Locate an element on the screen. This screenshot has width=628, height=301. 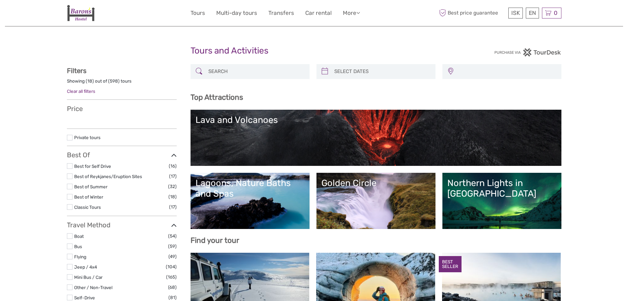
span: (32) is located at coordinates (173, 186).